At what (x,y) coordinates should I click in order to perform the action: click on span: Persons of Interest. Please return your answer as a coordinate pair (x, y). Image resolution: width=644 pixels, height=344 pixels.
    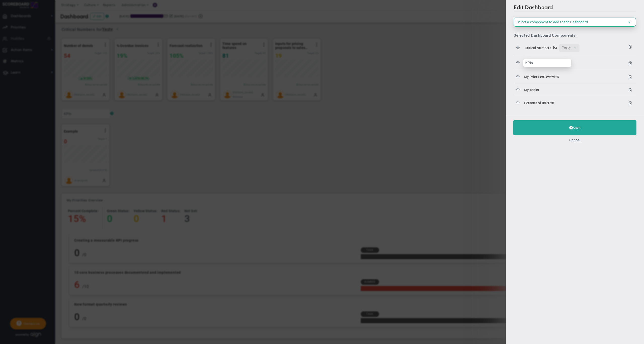
    Looking at the image, I should click on (539, 103).